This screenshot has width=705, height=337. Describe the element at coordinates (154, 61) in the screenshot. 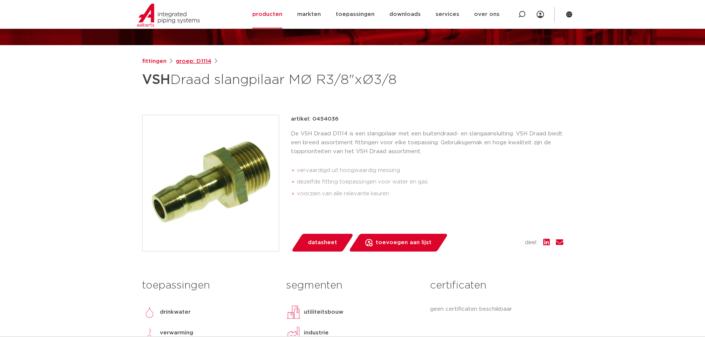

I see `a: fittingen` at that location.